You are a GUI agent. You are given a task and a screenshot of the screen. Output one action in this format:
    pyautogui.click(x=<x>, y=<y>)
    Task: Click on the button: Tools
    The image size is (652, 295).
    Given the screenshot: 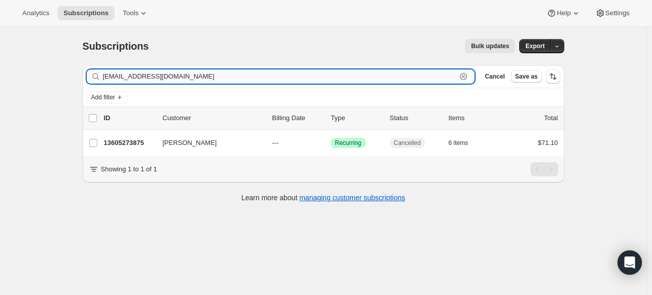 What is the action you would take?
    pyautogui.click(x=135, y=13)
    